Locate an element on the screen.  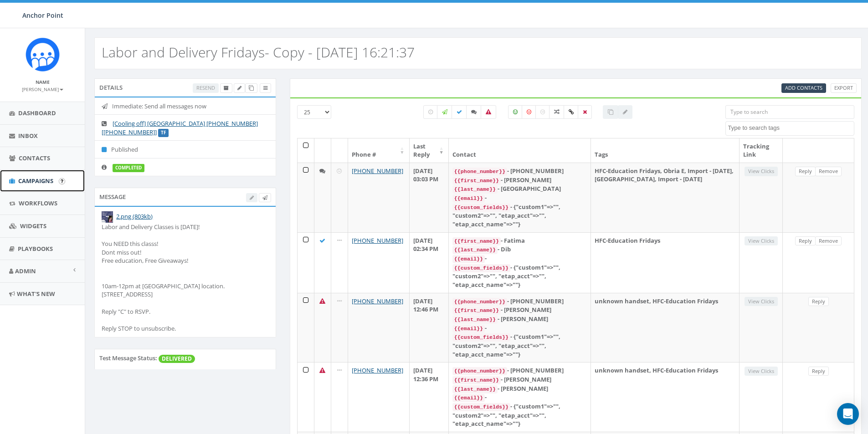
th: Last Reply: activate to sort column ascending is located at coordinates (429, 151).